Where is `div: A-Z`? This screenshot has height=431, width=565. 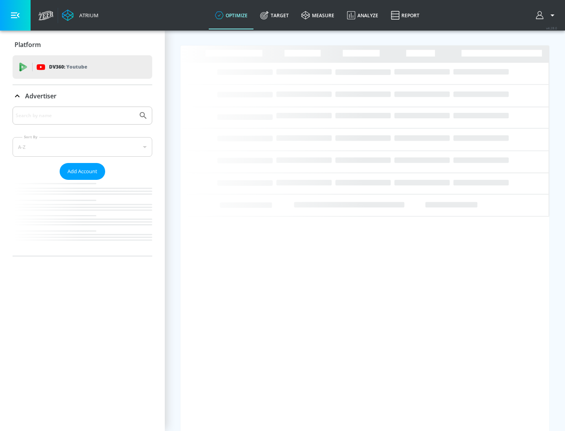
div: A-Z is located at coordinates (82, 147).